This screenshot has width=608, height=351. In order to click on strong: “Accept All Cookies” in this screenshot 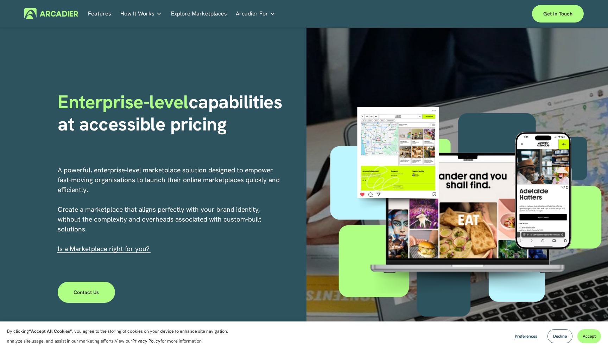, I will do `click(50, 331)`.